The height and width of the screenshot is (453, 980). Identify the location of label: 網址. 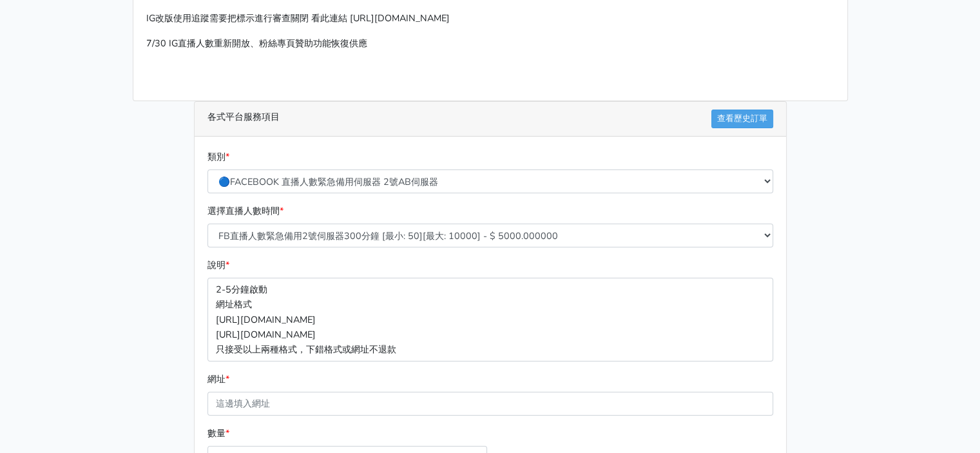
(218, 379).